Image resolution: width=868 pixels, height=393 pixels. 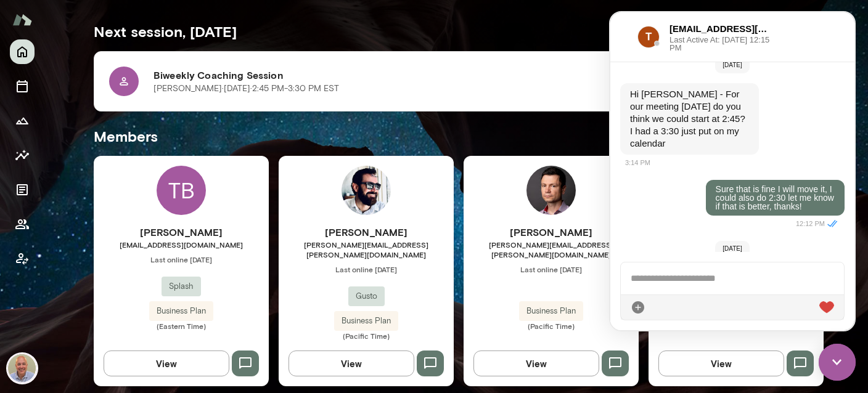 I want to click on button: Client app, so click(x=22, y=259).